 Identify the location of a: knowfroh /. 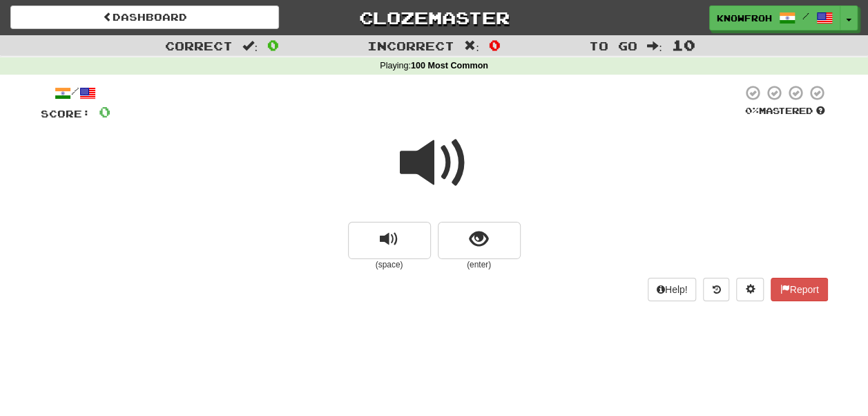
(775, 18).